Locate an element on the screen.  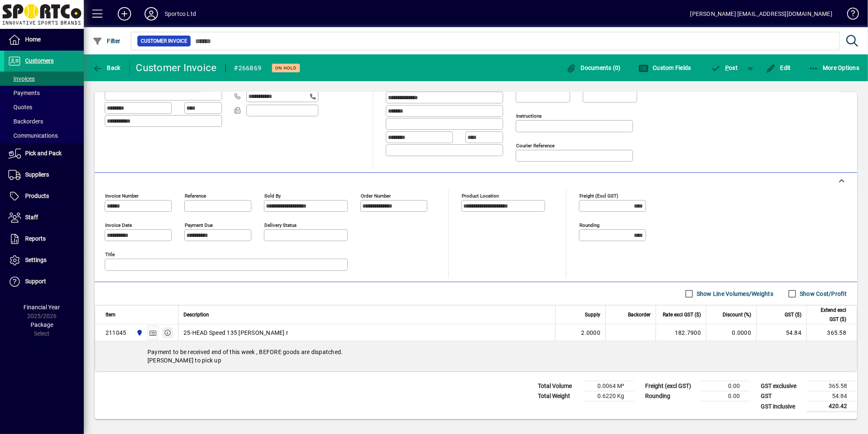
span: On hold is located at coordinates (286, 68).